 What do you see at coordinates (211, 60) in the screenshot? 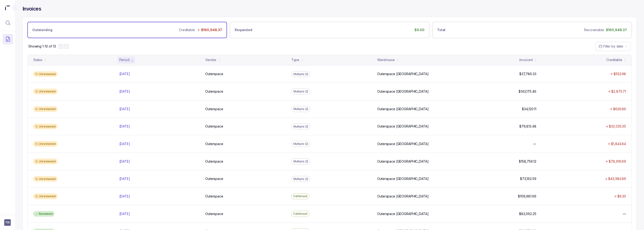
I see `div: Vendor` at bounding box center [211, 60].